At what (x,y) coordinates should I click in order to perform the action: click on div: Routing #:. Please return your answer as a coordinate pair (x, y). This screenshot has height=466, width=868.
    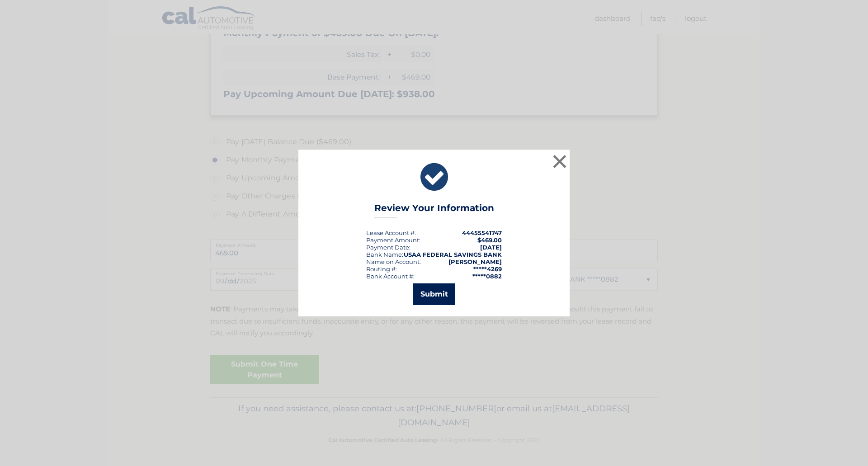
    Looking at the image, I should click on (381, 269).